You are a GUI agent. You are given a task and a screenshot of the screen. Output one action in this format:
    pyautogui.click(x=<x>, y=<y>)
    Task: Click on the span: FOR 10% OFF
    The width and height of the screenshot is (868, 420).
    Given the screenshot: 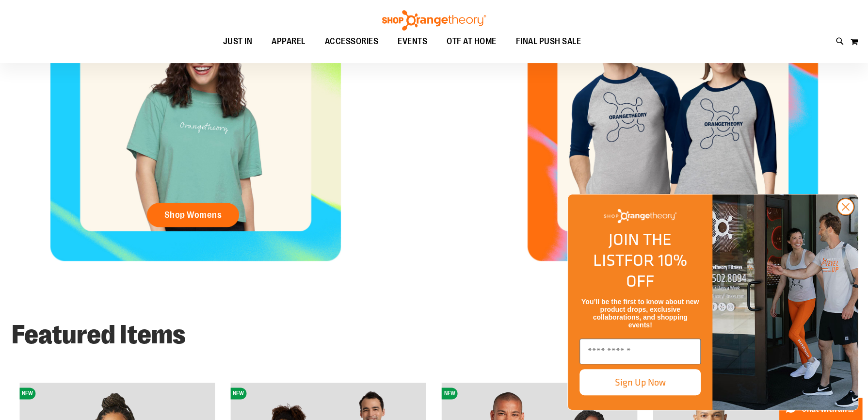 What is the action you would take?
    pyautogui.click(x=655, y=270)
    